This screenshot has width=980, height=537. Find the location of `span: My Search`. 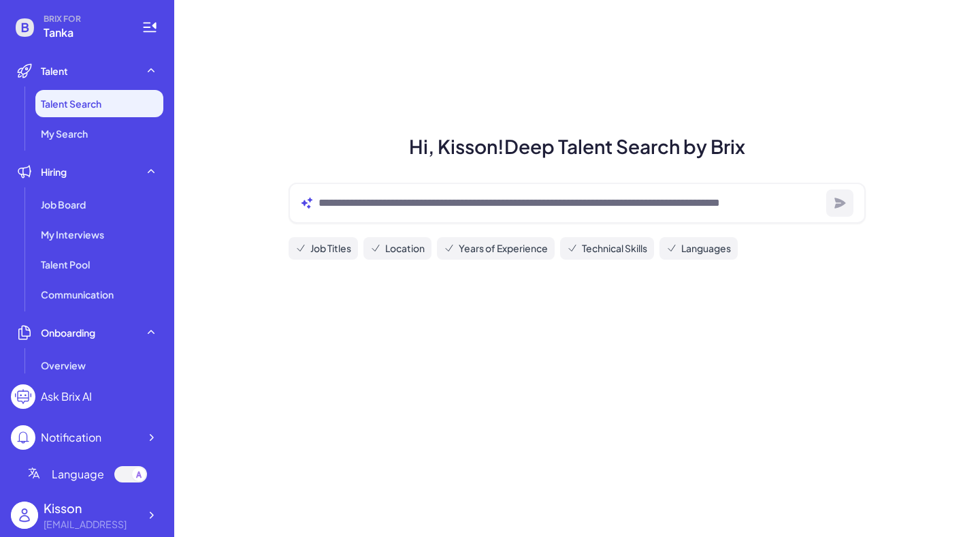

span: My Search is located at coordinates (64, 133).